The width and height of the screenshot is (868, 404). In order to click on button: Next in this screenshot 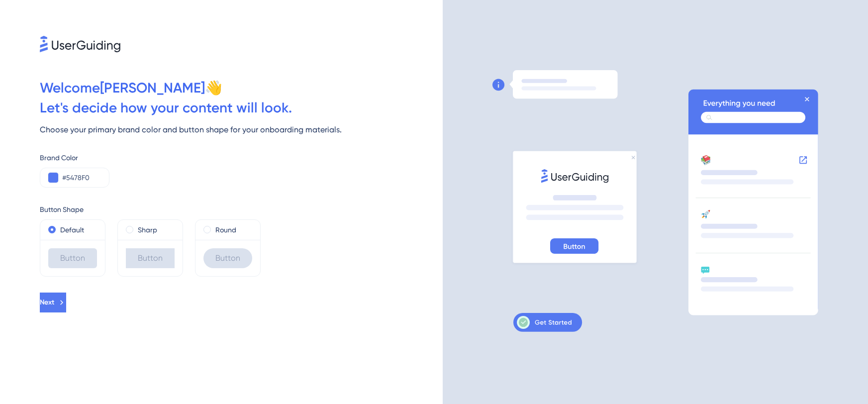, I will do `click(52, 302)`.